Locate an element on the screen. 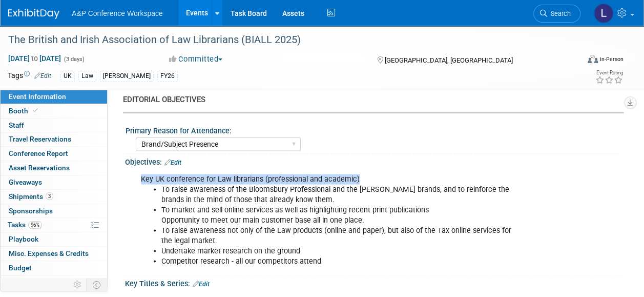  div: Key UK conference for Law librarians (professional and academic) is located at coordinates (329, 220).